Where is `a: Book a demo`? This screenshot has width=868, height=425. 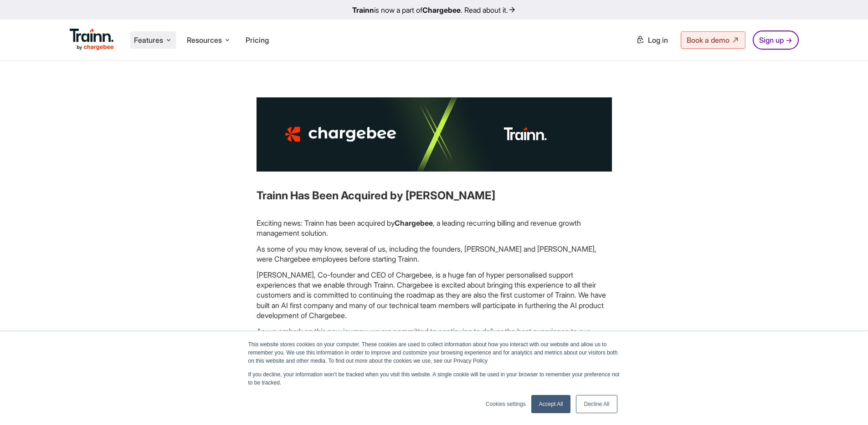
a: Book a demo is located at coordinates (713, 40).